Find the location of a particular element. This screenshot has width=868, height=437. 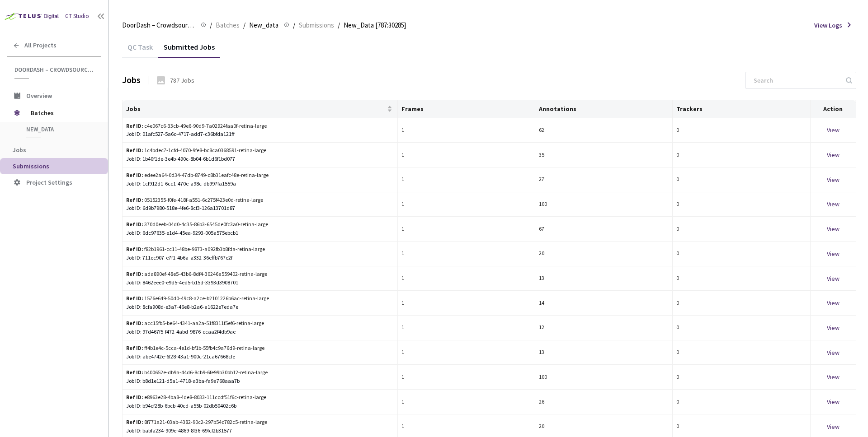

div: acc15fb5-be64-4341-aa2a-51f8311f5ef6-retina-large is located at coordinates (205, 323).